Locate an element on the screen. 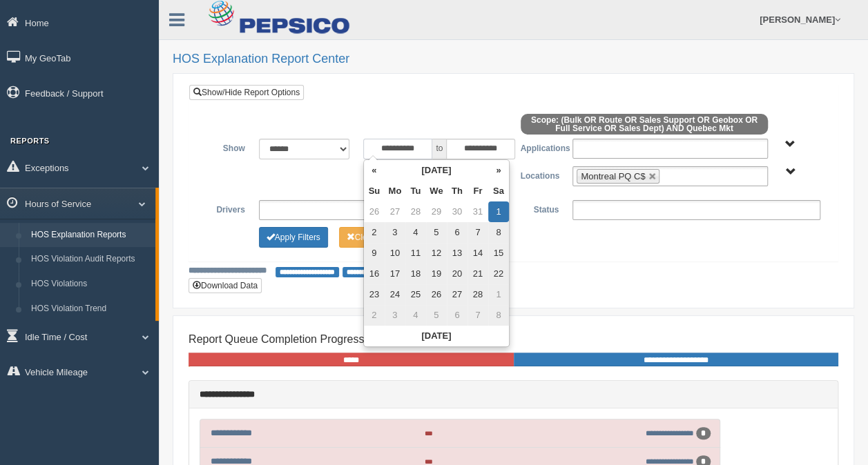 The image size is (868, 465). span: Scope: (Bulk OR Route OR Sales Support OR Geobox OR Full Service OR Sales Dept) AND Quebec Mkt is located at coordinates (644, 125).